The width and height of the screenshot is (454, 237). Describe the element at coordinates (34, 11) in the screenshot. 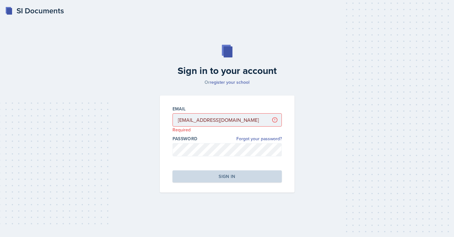

I see `div: SI Documents` at that location.